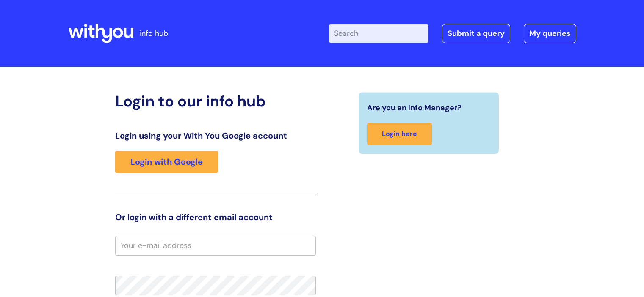 Image resolution: width=644 pixels, height=297 pixels. I want to click on a: My queries, so click(550, 34).